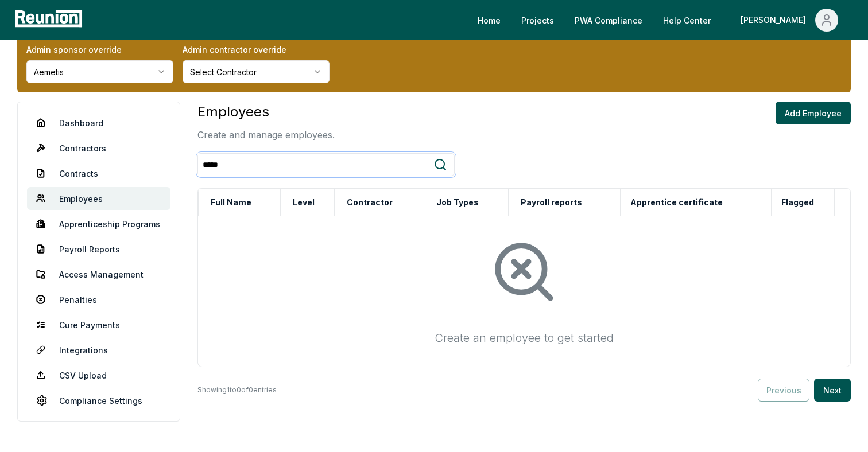  Describe the element at coordinates (812, 113) in the screenshot. I see `button: Add Employee` at that location.